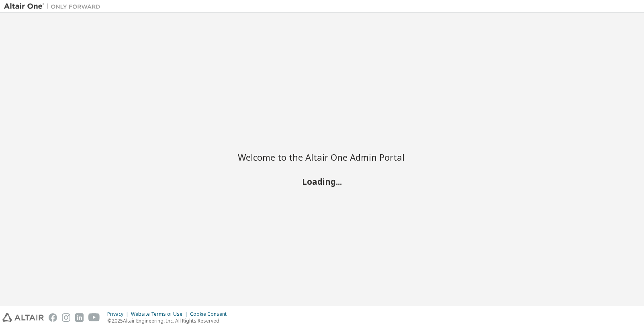 The image size is (644, 329). Describe the element at coordinates (119, 314) in the screenshot. I see `div: Privacy` at that location.